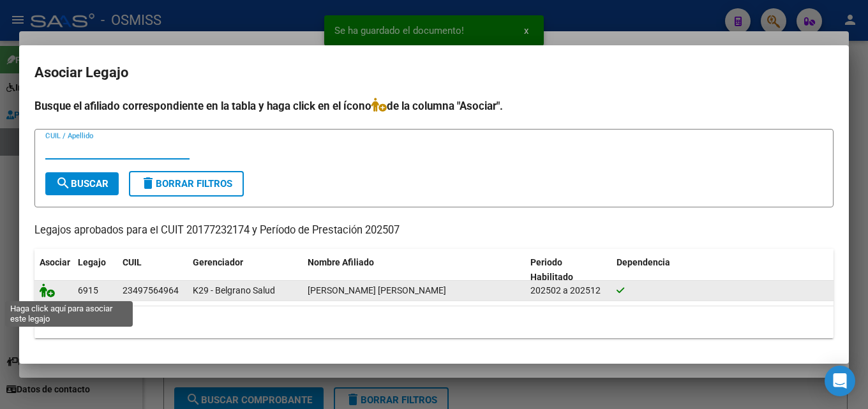  What do you see at coordinates (234, 290) in the screenshot?
I see `span: K29 - Belgrano Salud` at bounding box center [234, 290].